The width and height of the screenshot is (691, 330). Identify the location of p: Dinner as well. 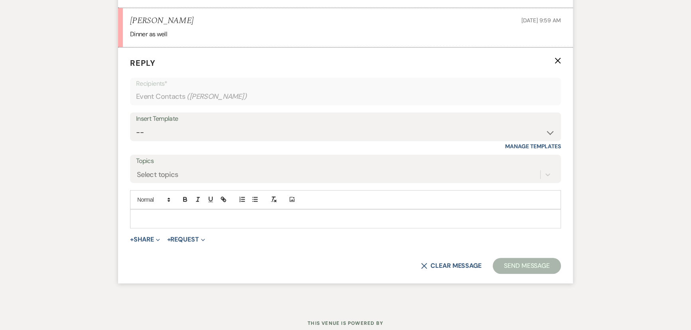
(345, 34).